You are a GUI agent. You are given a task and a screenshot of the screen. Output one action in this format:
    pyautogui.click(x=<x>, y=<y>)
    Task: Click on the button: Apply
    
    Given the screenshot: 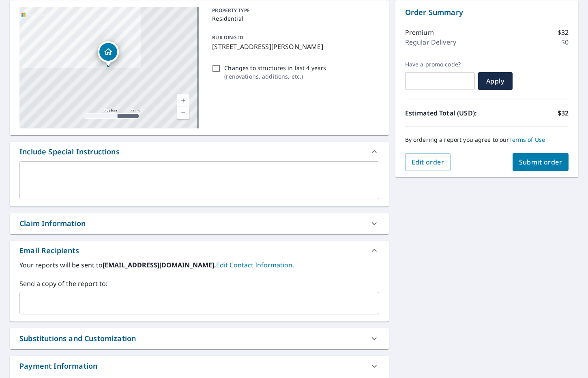 What is the action you would take?
    pyautogui.click(x=495, y=81)
    